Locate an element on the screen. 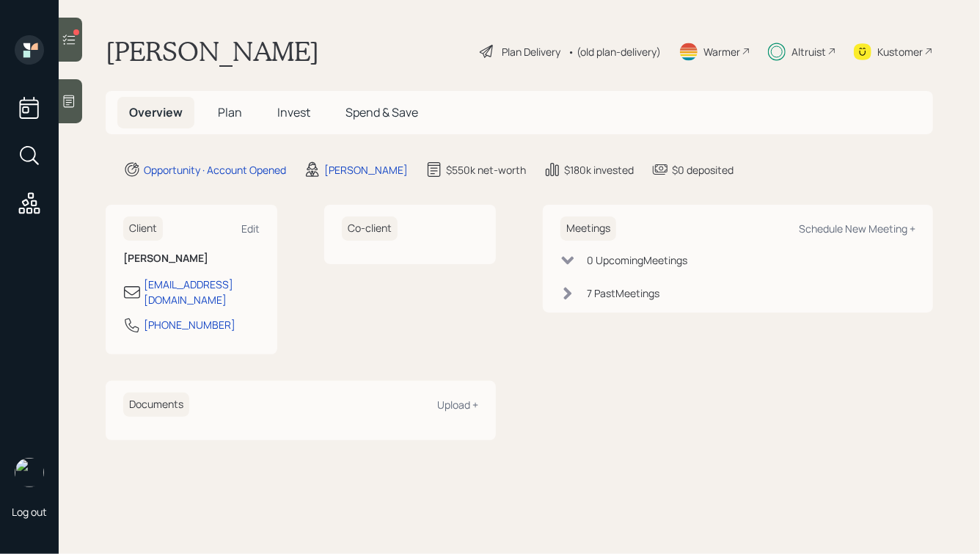 The height and width of the screenshot is (554, 980). div: Plan Delivery is located at coordinates (532, 51).